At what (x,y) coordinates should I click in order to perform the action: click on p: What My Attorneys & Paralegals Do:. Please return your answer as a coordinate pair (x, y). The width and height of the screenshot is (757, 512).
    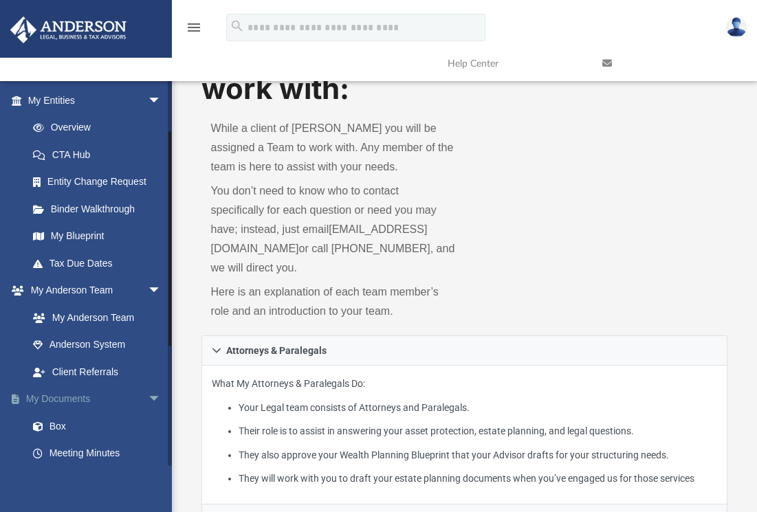
    Looking at the image, I should click on (465, 431).